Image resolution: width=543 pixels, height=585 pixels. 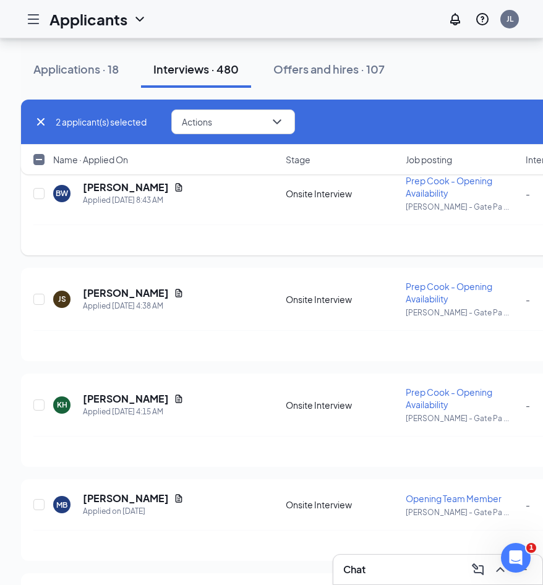 What do you see at coordinates (483, 19) in the screenshot?
I see `svg: QuestionInfo` at bounding box center [483, 19].